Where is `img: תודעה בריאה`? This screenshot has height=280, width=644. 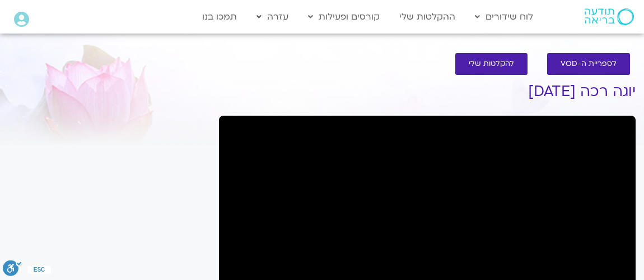
img: תודעה בריאה is located at coordinates (610, 17).